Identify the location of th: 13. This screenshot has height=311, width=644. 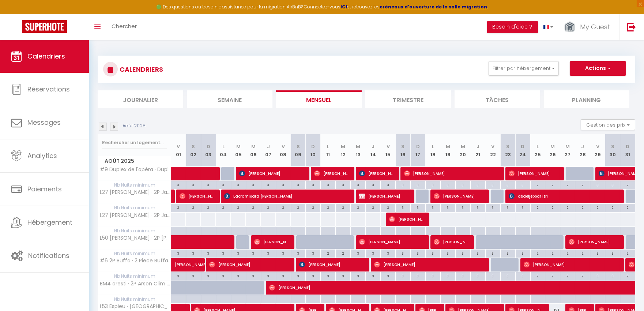
(358, 151).